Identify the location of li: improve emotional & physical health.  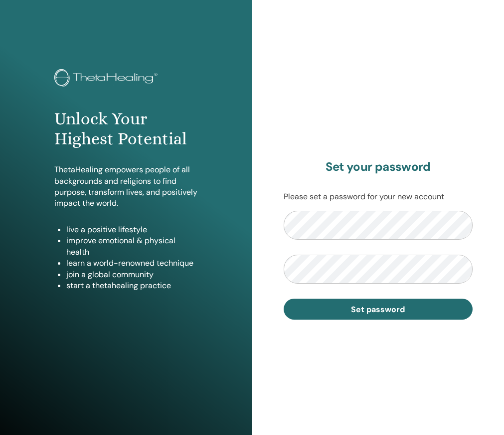
(132, 246).